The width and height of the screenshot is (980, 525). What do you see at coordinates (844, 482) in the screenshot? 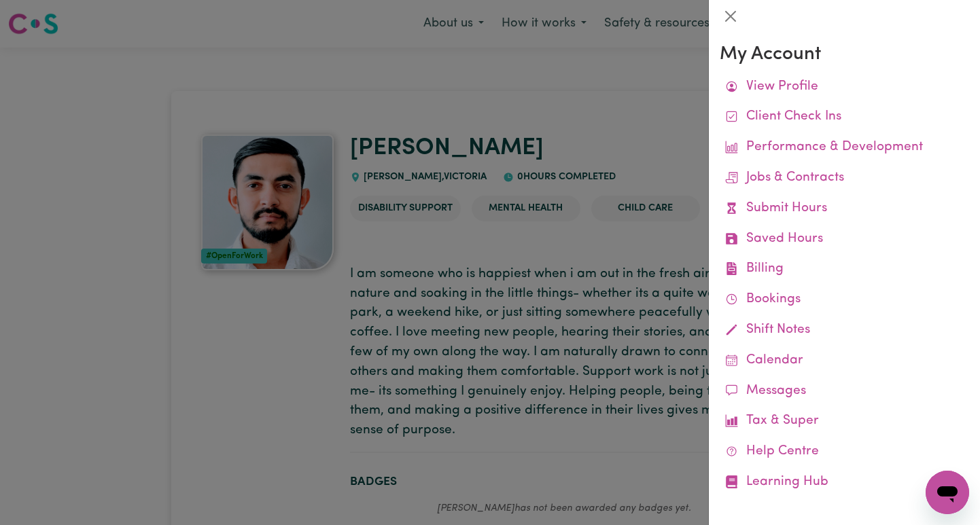
I see `a: Learning Hub` at bounding box center [844, 482].